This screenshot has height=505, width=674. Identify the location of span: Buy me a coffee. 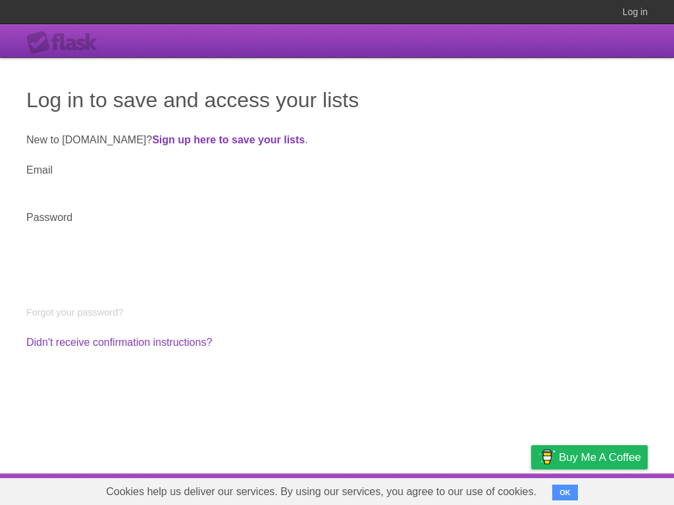
(599, 457).